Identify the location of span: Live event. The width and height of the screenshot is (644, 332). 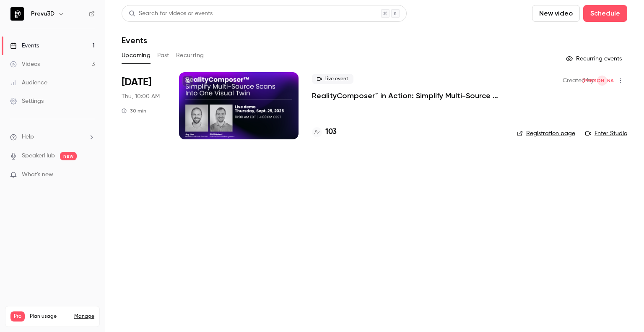
(333, 79).